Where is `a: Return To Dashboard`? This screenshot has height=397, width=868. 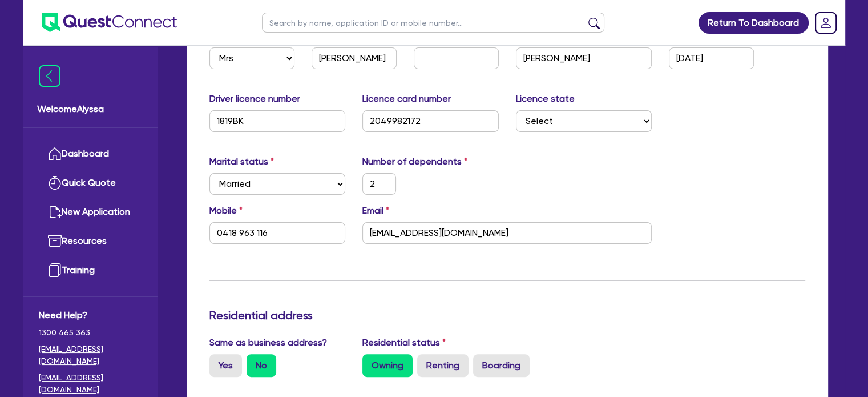 a: Return To Dashboard is located at coordinates (753, 23).